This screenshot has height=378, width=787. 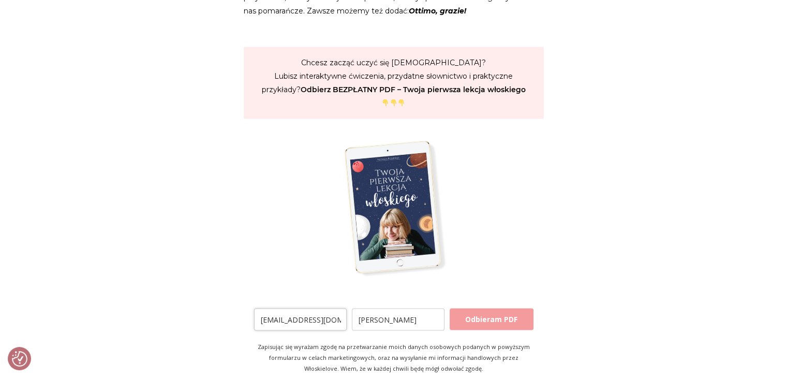 What do you see at coordinates (394, 357) in the screenshot?
I see `p: Zapisując się wyrażam zgodę na przetwarzanie moich danych osobowych podanych w powyższym formular...` at bounding box center [394, 357].